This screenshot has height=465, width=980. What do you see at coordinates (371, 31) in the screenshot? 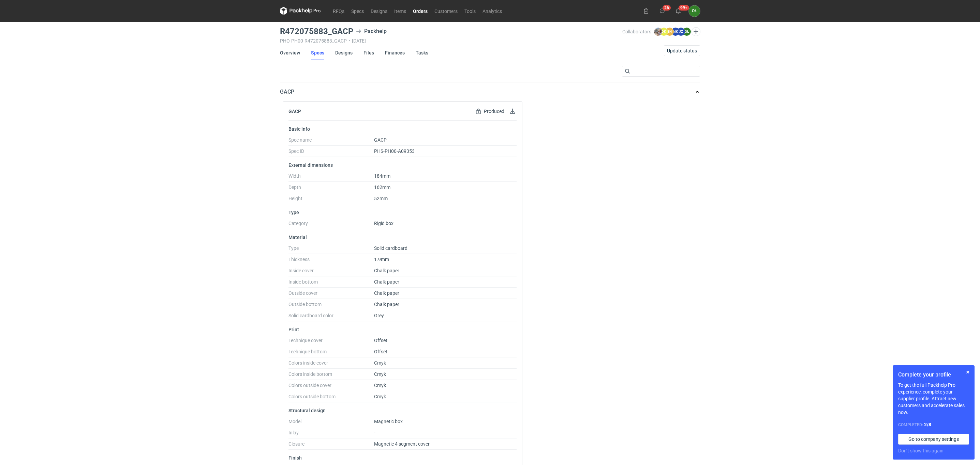
I see `div: Packhelp` at bounding box center [371, 31].